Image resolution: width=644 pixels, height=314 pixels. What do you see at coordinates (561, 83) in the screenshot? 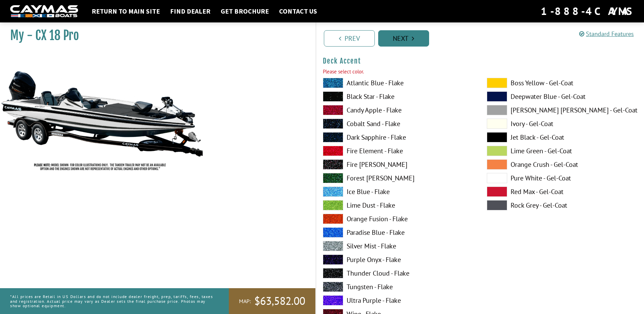
I see `label: Boss Yellow - Gel-Coat` at bounding box center [561, 83].